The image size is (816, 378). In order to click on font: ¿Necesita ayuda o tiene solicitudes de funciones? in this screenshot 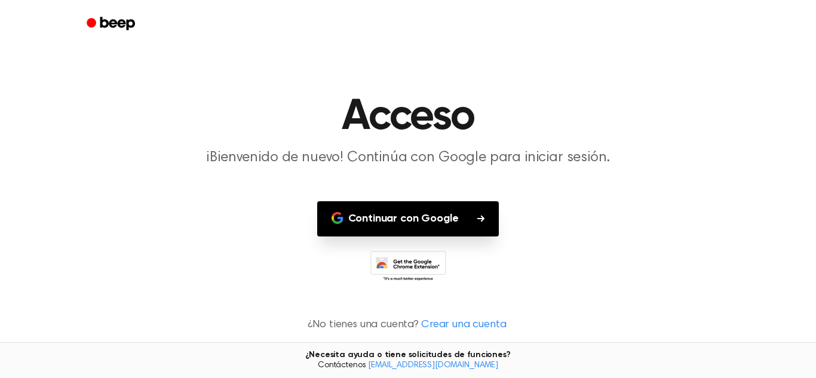, I will do `click(407, 355)`.